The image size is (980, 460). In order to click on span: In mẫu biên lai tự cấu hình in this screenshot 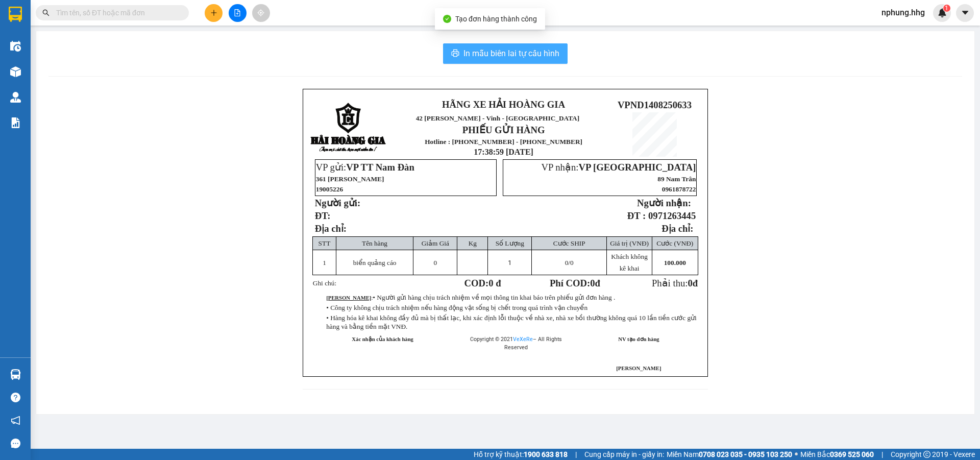, I will do `click(511, 53)`.